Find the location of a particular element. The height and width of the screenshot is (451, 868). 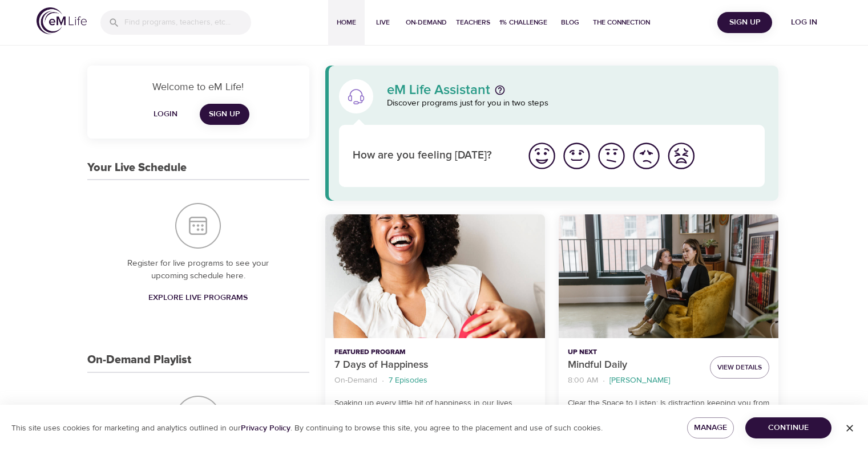

img: Your Live Schedule is located at coordinates (198, 226).